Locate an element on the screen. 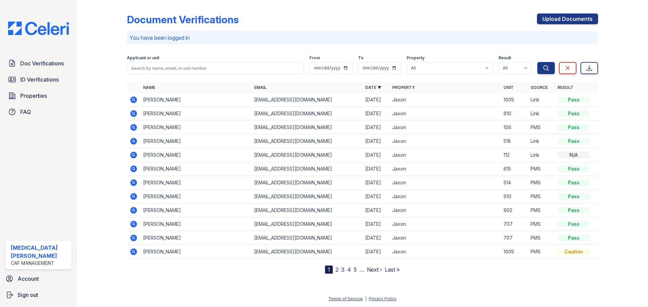 This screenshot has width=648, height=307. a: Email is located at coordinates (260, 87).